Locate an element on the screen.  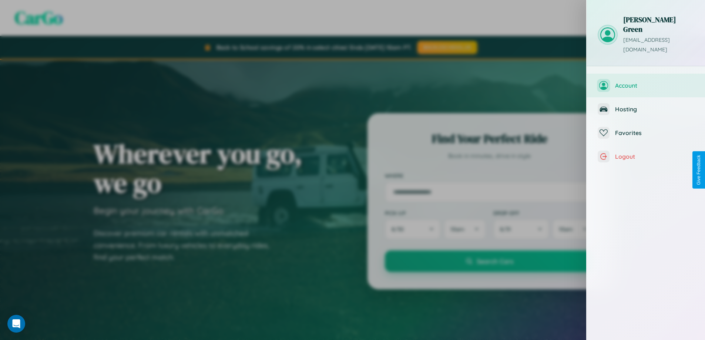
button: Hosting is located at coordinates (646, 109).